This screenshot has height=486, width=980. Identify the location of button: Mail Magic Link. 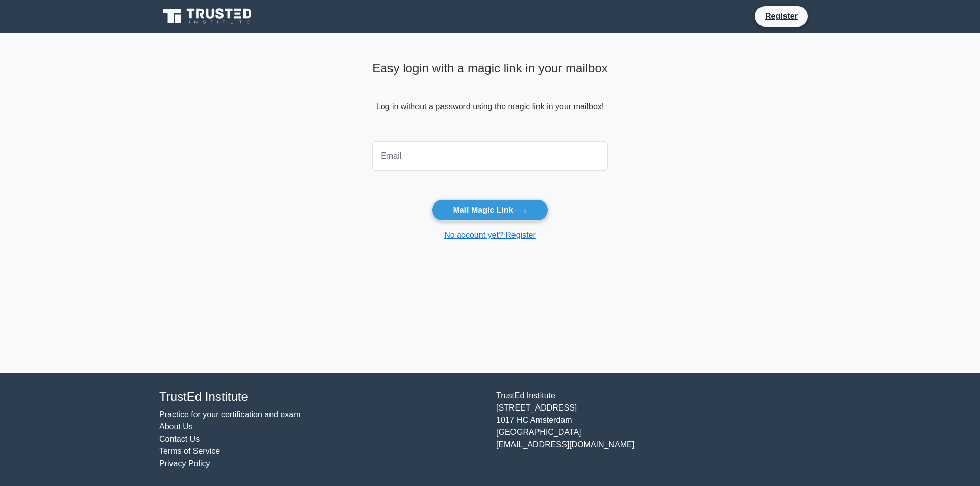
(489, 211).